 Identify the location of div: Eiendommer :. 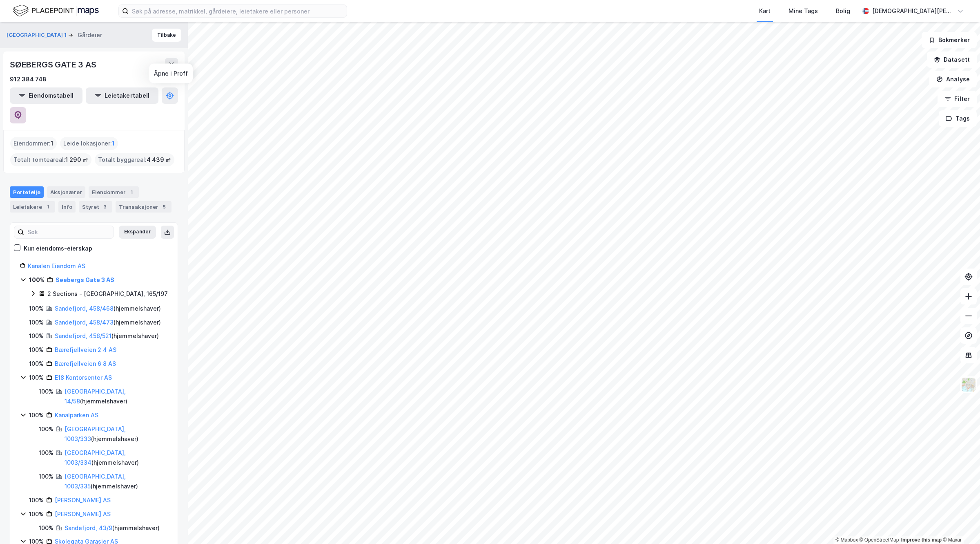
(34, 143).